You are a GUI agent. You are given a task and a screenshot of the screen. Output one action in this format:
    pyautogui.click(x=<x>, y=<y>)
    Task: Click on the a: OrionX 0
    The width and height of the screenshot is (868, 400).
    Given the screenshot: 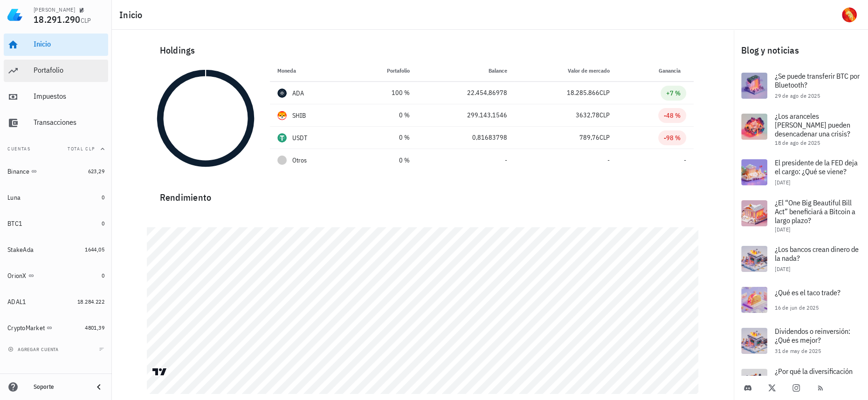 What is the action you would take?
    pyautogui.click(x=56, y=276)
    